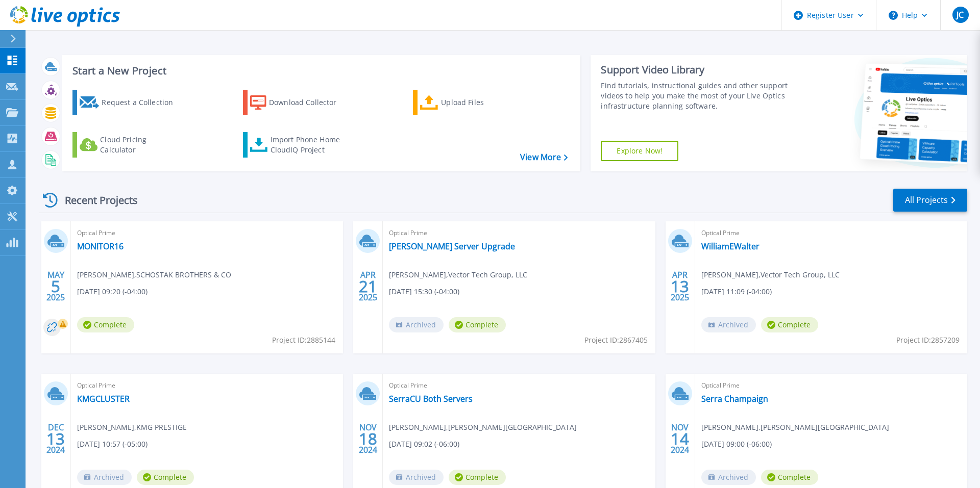 The image size is (980, 488). Describe the element at coordinates (96, 200) in the screenshot. I see `div: Recent Projects` at that location.